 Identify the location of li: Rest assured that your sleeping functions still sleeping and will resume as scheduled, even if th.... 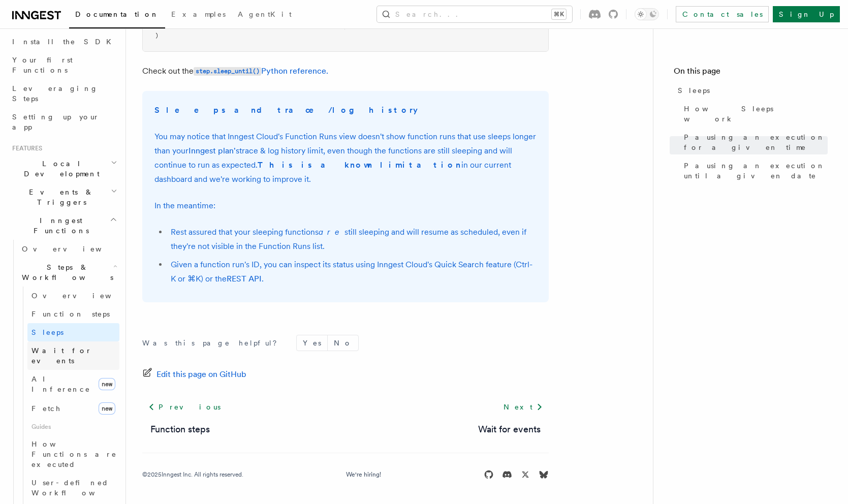
(352, 239).